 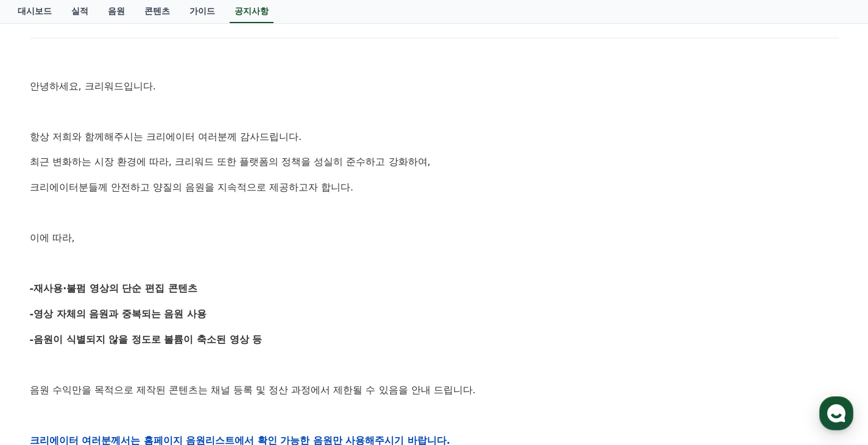 I want to click on a: 설정, so click(x=195, y=359).